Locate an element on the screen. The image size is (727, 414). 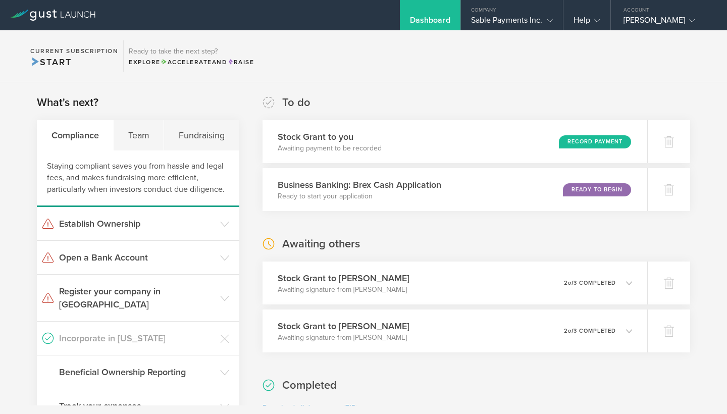
h3: Stock Grant to you is located at coordinates (330, 137).